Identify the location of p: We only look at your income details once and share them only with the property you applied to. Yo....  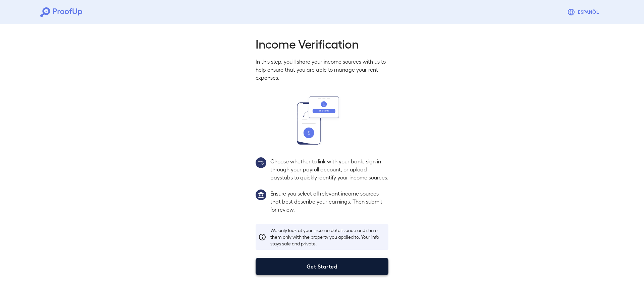
(328, 237).